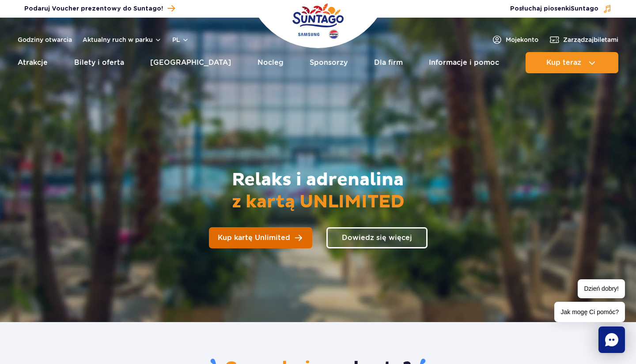  I want to click on span: Zarządzaj biletami, so click(591, 40).